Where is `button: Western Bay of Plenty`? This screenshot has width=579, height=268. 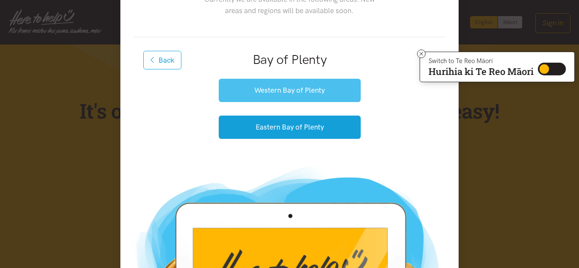
button: Western Bay of Plenty is located at coordinates (289, 90).